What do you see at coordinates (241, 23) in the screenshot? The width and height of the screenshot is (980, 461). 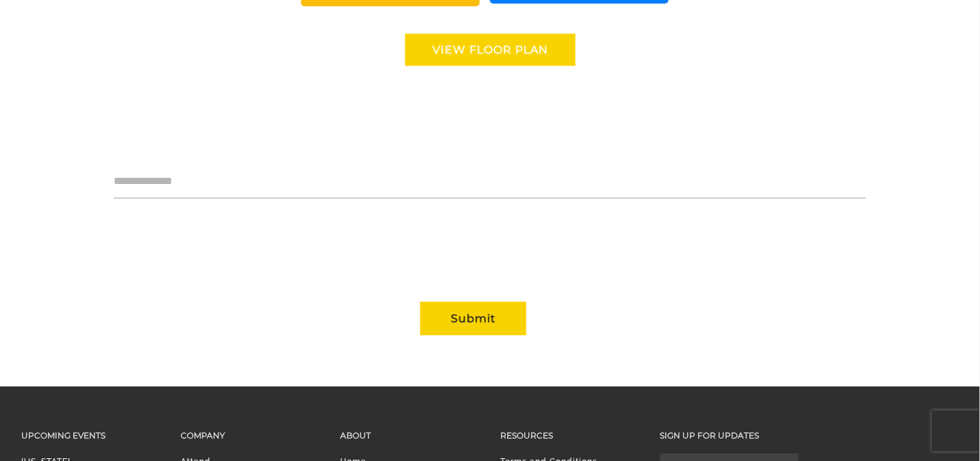 I see `div: Minimize live chat window` at bounding box center [241, 23].